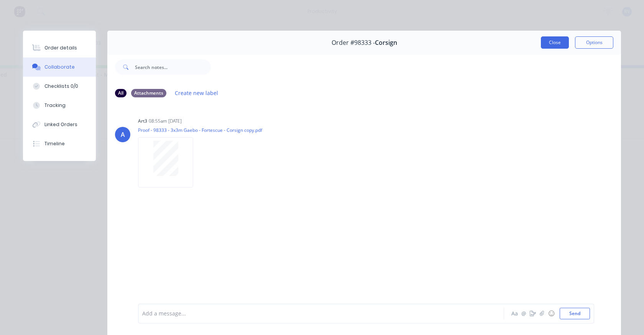 Image resolution: width=644 pixels, height=335 pixels. What do you see at coordinates (353, 42) in the screenshot?
I see `span: Order #98333 -` at bounding box center [353, 42].